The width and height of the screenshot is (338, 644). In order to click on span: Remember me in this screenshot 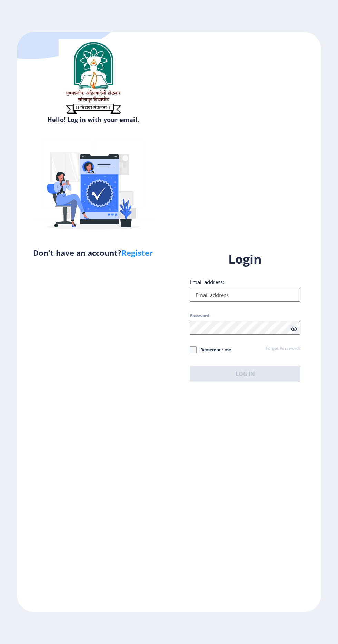, I will do `click(214, 350)`.